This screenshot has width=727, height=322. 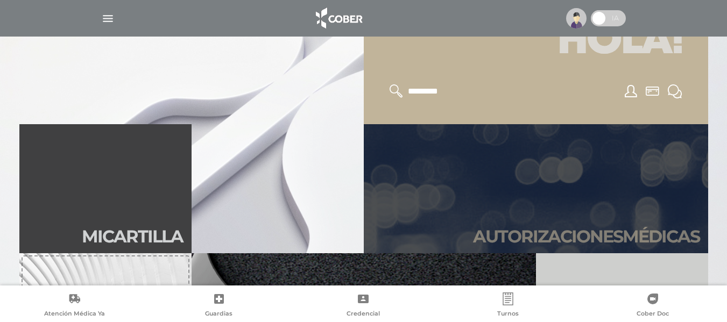 What do you see at coordinates (508, 315) in the screenshot?
I see `span: Turnos` at bounding box center [508, 315].